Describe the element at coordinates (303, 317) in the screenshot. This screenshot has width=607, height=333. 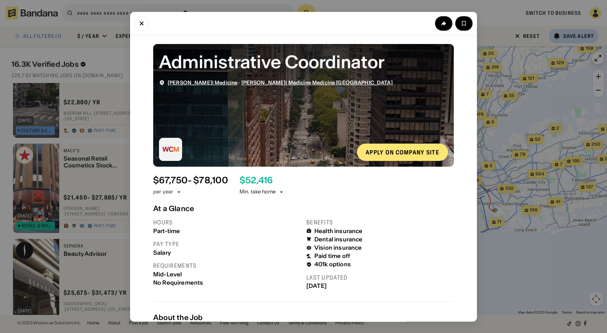
I see `div: About the Job` at that location.